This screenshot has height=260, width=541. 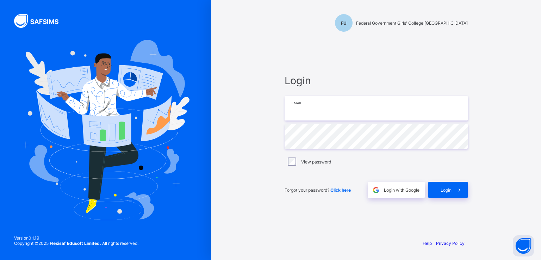 I want to click on span: FU, so click(x=343, y=23).